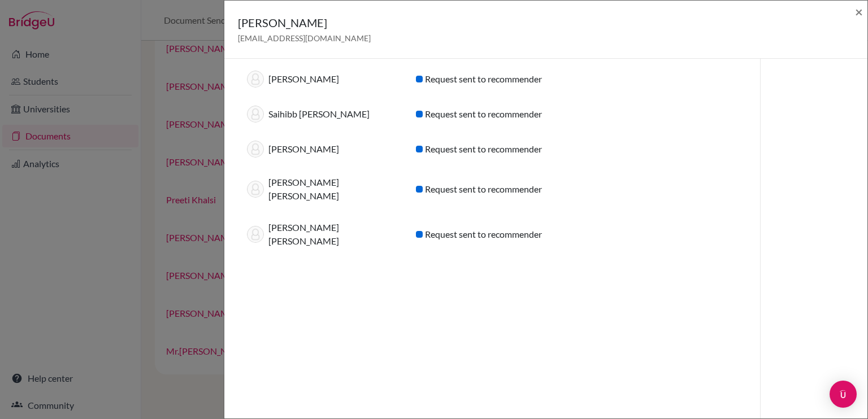 This screenshot has width=868, height=419. I want to click on button: Close, so click(859, 12).